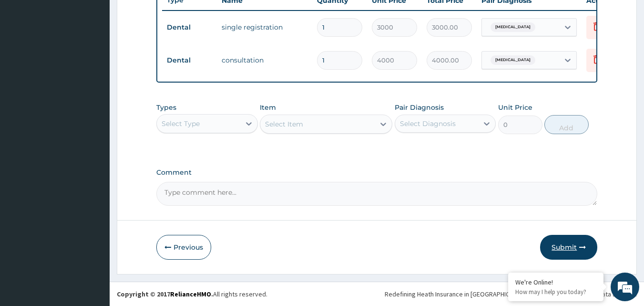 The image size is (644, 306). What do you see at coordinates (515, 107) in the screenshot?
I see `label: Unit Price` at bounding box center [515, 107].